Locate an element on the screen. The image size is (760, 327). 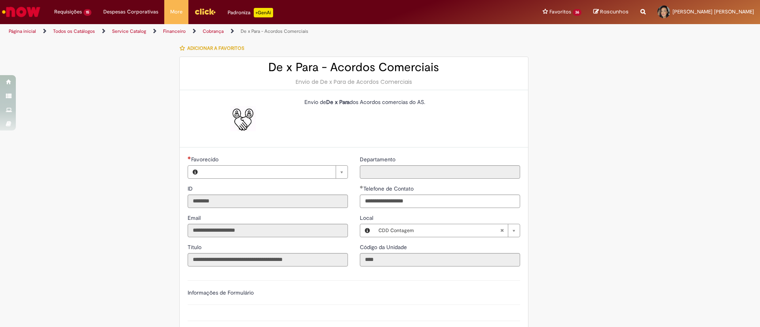
label: Somente leitura - Código da Unidade is located at coordinates (384, 247).